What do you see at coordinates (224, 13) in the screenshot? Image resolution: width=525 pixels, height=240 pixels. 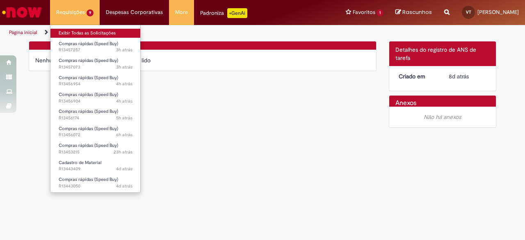 I see `div: Padroniza` at bounding box center [224, 13].